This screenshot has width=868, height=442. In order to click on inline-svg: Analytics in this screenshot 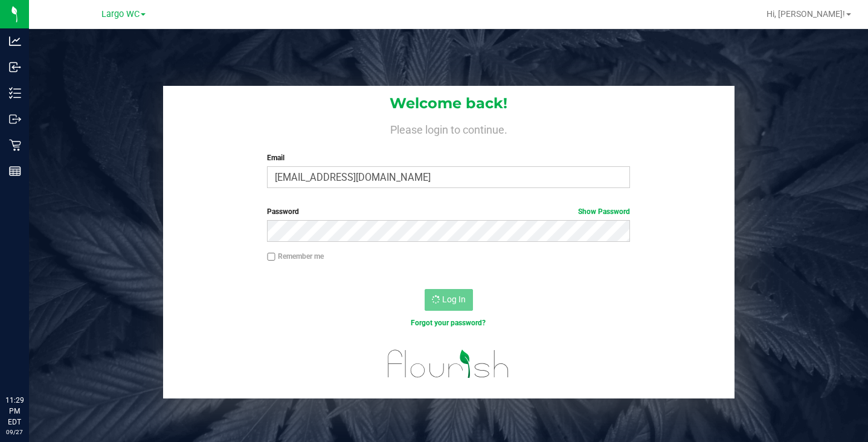, I will do `click(15, 41)`.